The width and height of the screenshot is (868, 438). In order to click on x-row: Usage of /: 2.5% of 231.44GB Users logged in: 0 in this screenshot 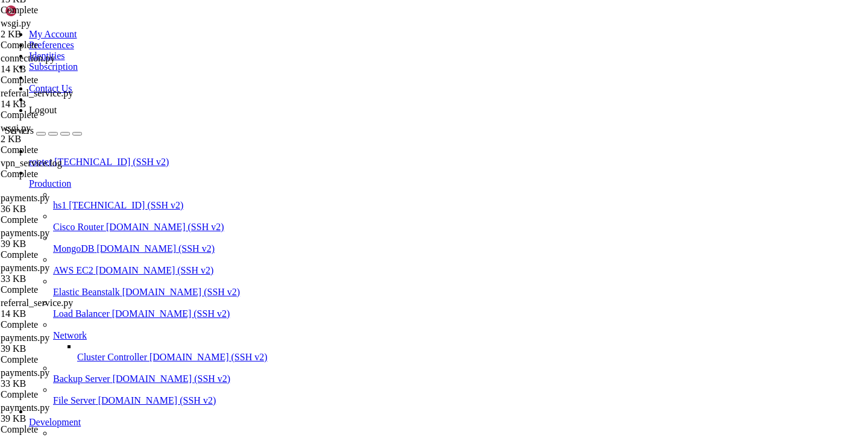, I will do `click(358, 100)`.